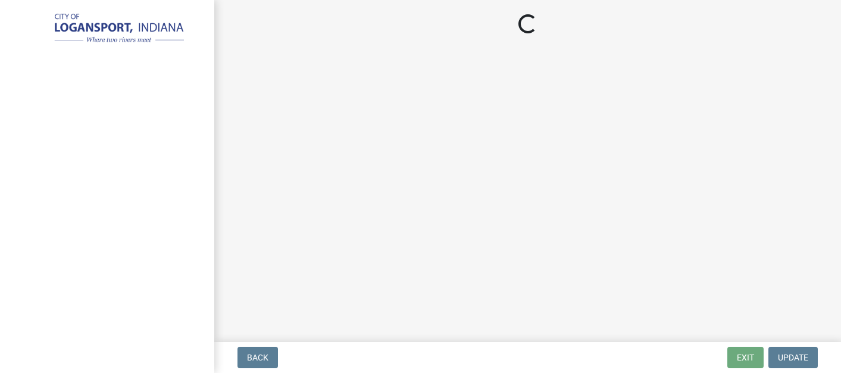 Image resolution: width=841 pixels, height=373 pixels. What do you see at coordinates (258, 357) in the screenshot?
I see `button: Back` at bounding box center [258, 357].